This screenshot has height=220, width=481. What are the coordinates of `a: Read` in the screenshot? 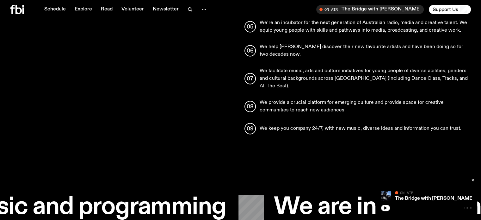 It's located at (107, 9).